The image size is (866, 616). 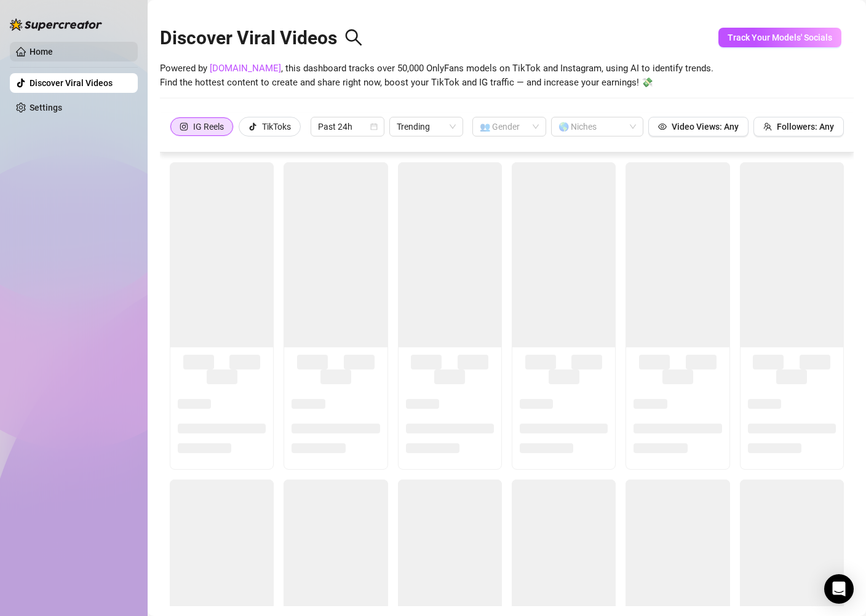 I want to click on h2: Discover Viral Videos, so click(x=261, y=38).